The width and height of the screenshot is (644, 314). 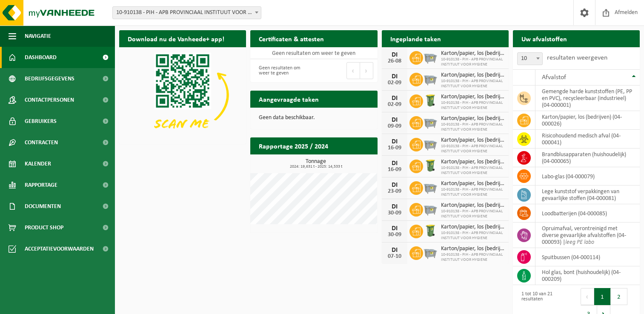 What do you see at coordinates (587, 213) in the screenshot?
I see `td: loodbatterijen (04-000085)` at bounding box center [587, 213].